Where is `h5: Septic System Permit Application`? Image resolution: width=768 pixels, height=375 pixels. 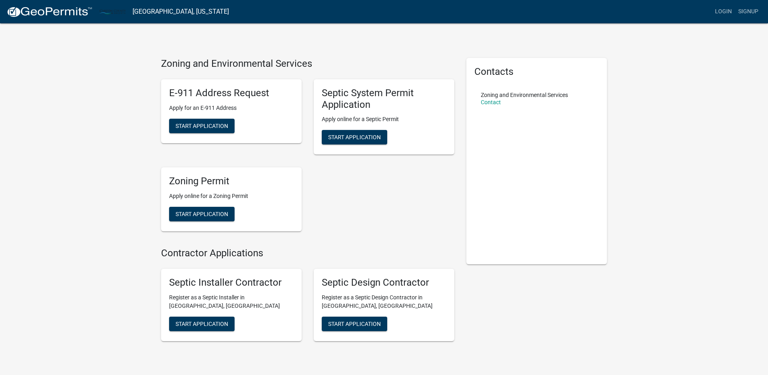 h5: Septic System Permit Application is located at coordinates (384, 99).